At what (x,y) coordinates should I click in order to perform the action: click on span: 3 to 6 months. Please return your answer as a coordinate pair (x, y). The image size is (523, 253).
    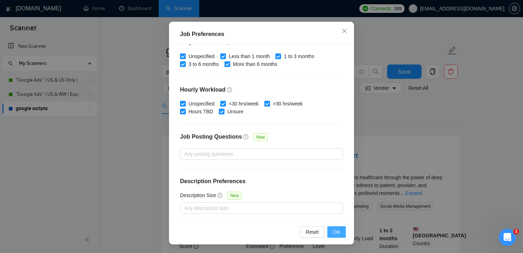
    Looking at the image, I should click on (204, 64).